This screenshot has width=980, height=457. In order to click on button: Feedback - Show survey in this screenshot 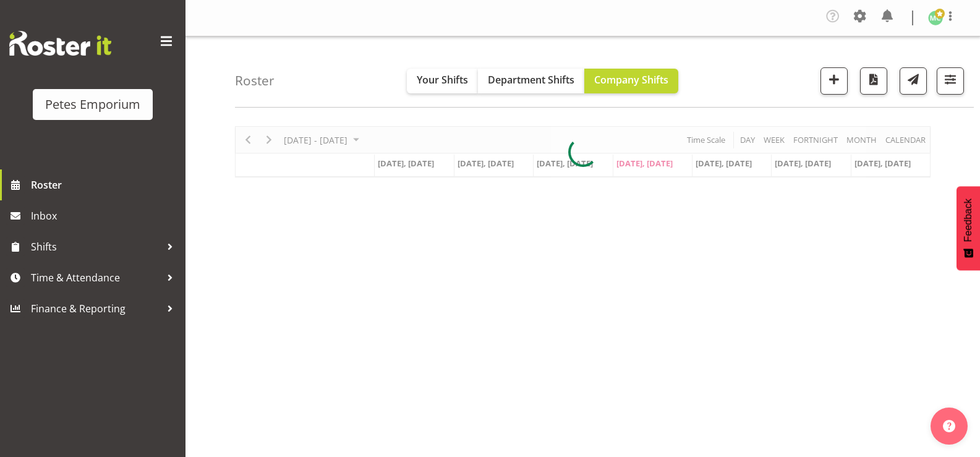, I will do `click(969, 228)`.